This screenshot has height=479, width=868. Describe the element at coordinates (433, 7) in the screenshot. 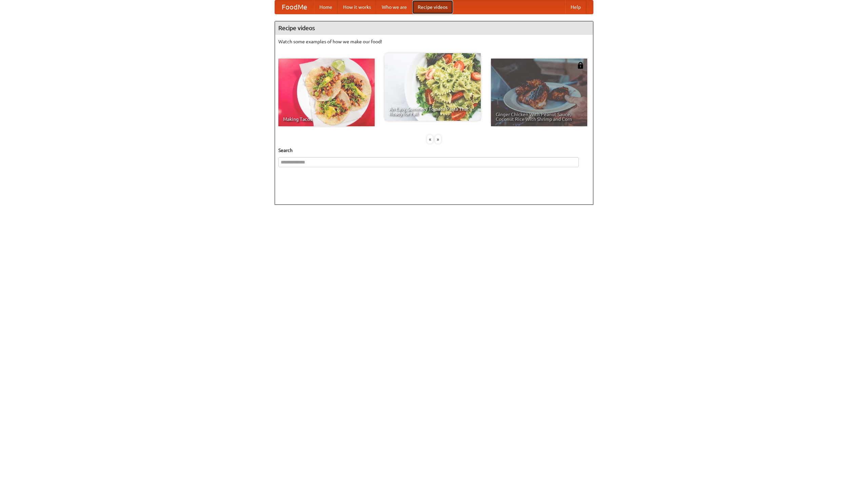

I see `a: Recipe videos` at that location.